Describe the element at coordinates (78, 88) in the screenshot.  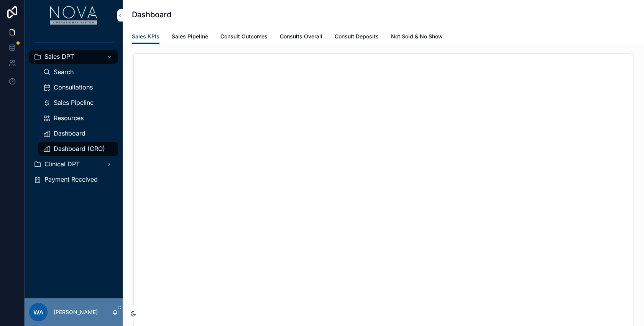
I see `a: Consultations` at that location.